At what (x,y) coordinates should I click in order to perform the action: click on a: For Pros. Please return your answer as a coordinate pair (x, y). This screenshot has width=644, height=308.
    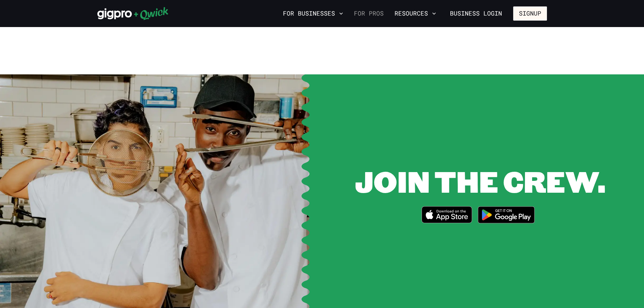
    Looking at the image, I should click on (369, 13).